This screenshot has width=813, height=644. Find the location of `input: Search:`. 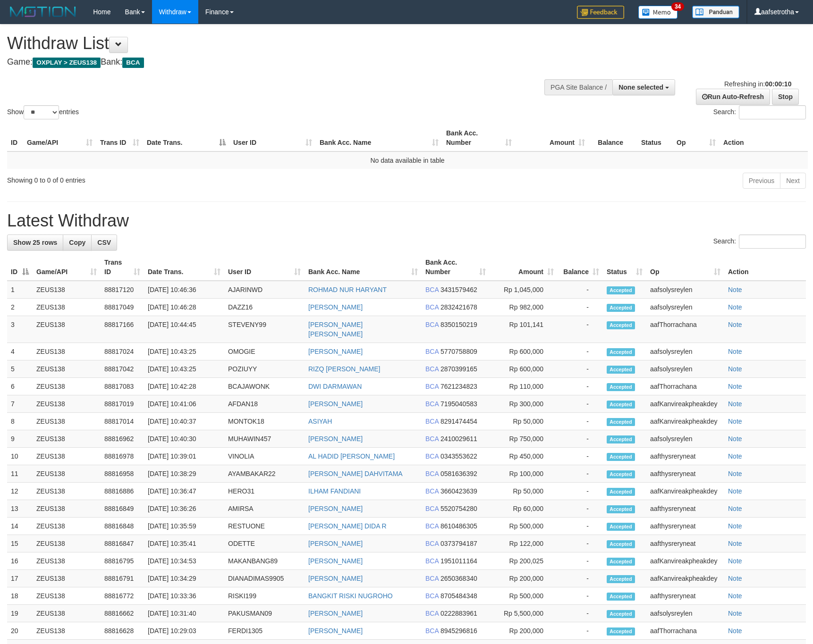

input: Search: is located at coordinates (772, 242).